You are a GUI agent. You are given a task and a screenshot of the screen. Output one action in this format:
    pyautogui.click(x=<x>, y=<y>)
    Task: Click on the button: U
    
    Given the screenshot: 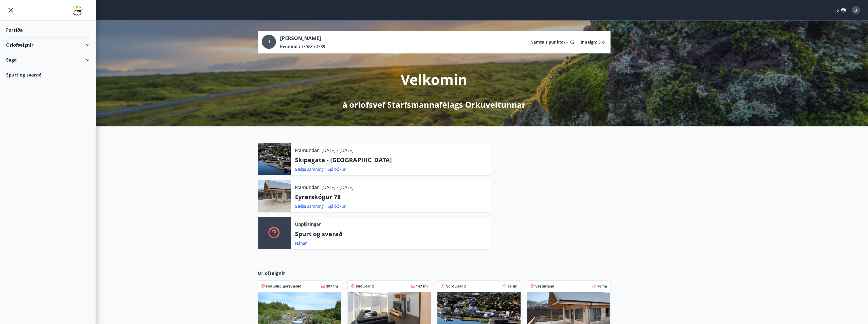 What is the action you would take?
    pyautogui.click(x=855, y=10)
    